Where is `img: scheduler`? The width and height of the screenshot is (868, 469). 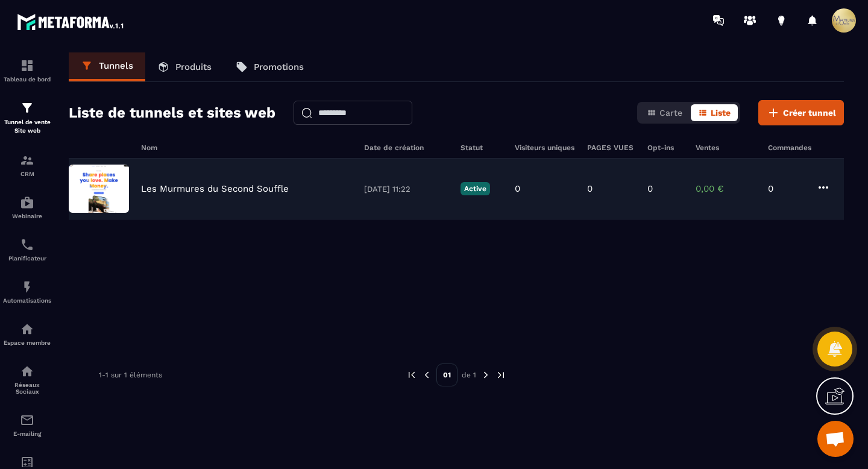
img: scheduler is located at coordinates (27, 245).